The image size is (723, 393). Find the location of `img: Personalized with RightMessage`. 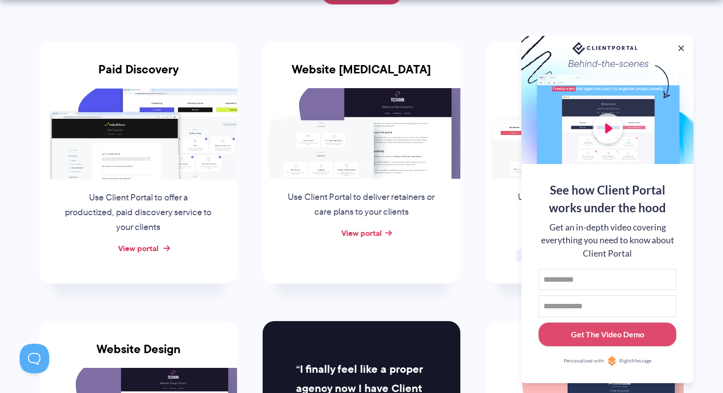

img: Personalized with RightMessage is located at coordinates (612, 361).